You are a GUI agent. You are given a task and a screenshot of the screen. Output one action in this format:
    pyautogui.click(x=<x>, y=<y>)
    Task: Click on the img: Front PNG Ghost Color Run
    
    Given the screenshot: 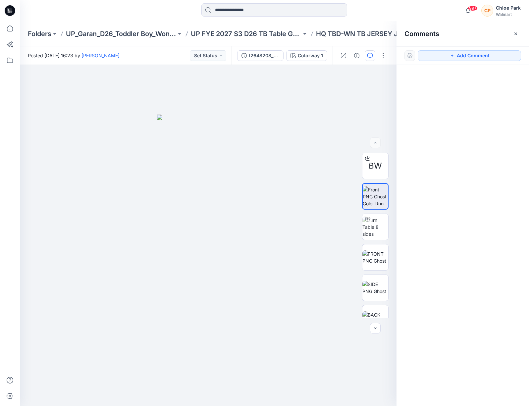 What is the action you would take?
    pyautogui.click(x=376, y=197)
    